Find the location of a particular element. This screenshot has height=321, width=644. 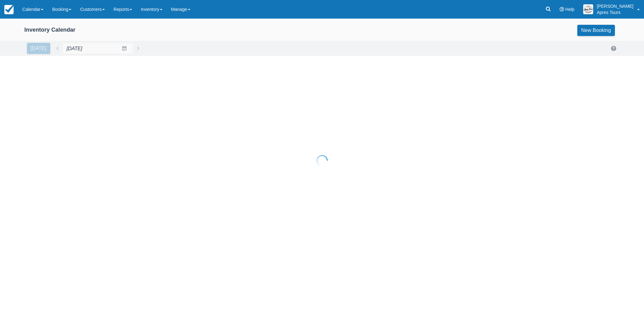

img: A1 is located at coordinates (588, 9).